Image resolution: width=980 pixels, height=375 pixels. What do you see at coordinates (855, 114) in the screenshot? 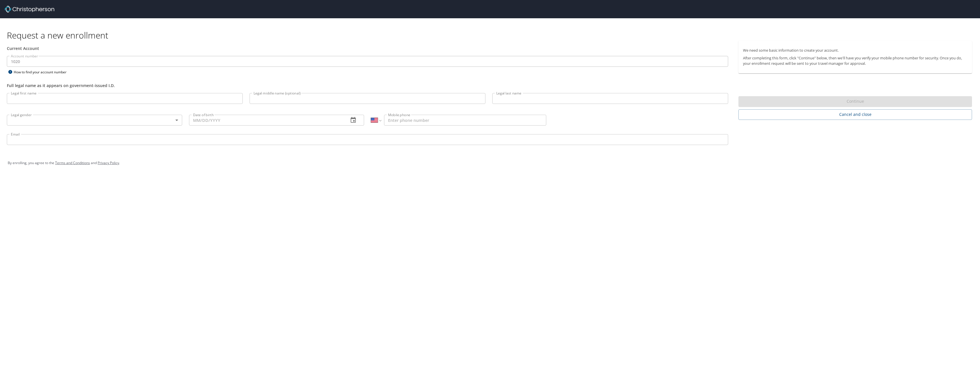
I see `span: Cancel and close` at bounding box center [855, 114].